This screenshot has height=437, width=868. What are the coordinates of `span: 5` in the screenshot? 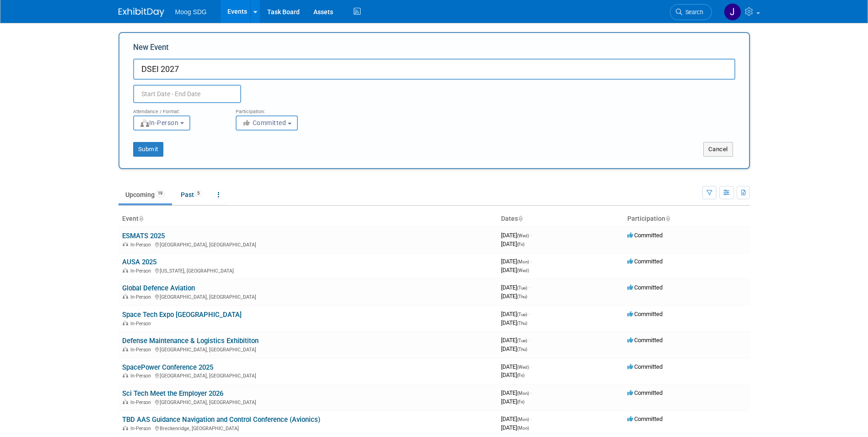 It's located at (198, 193).